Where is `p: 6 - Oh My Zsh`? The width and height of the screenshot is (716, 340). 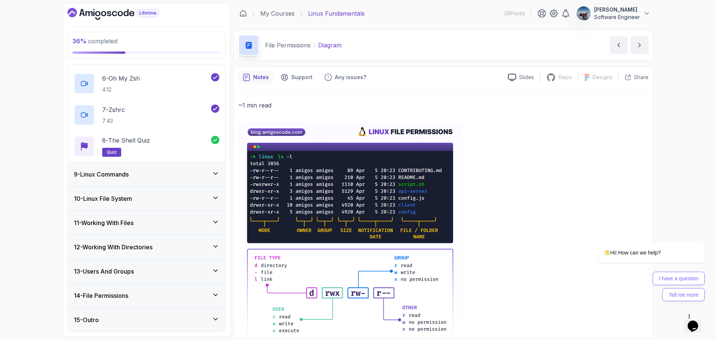
p: 6 - Oh My Zsh is located at coordinates (121, 78).